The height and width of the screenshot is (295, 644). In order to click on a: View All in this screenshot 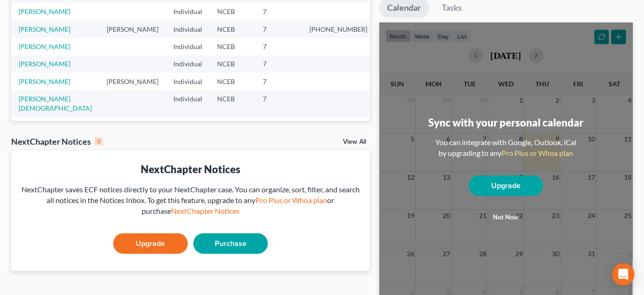, I will do `click(355, 142)`.